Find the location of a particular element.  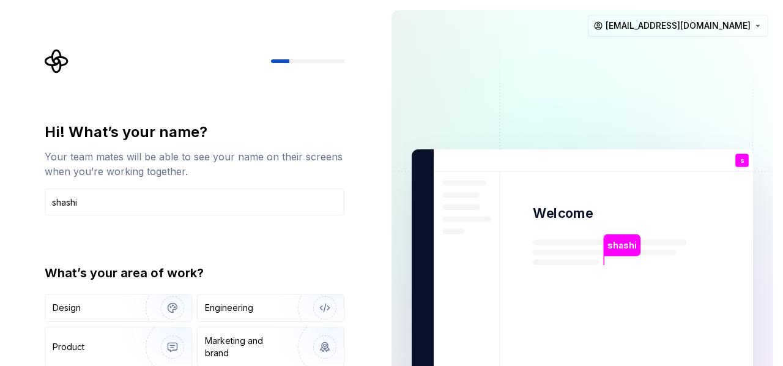

div: Hi! What’s your name? is located at coordinates (195, 132).